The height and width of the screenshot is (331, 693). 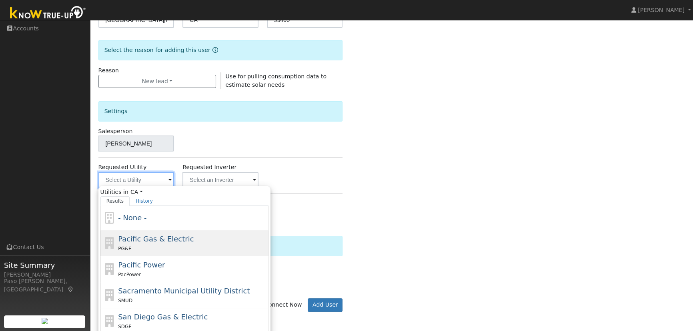 I want to click on span: PacPower, so click(x=129, y=275).